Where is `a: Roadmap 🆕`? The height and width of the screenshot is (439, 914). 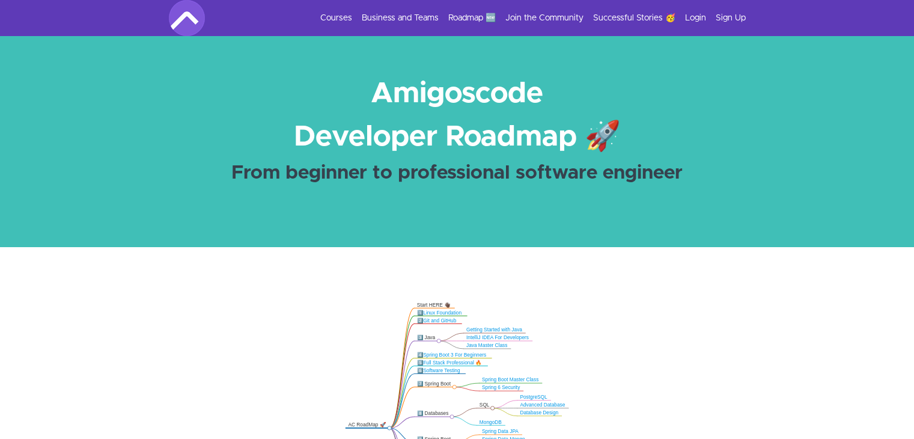
a: Roadmap 🆕 is located at coordinates (472, 18).